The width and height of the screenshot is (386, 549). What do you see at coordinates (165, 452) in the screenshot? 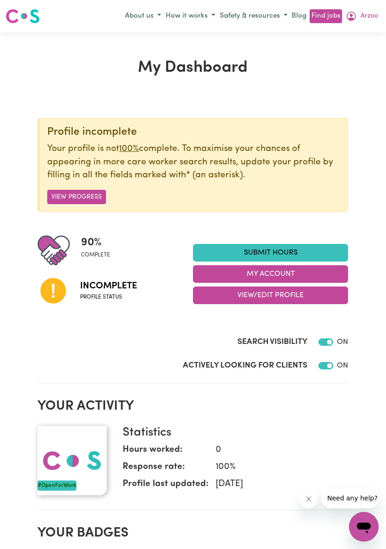
I see `dt: Hours worked:` at bounding box center [165, 452].